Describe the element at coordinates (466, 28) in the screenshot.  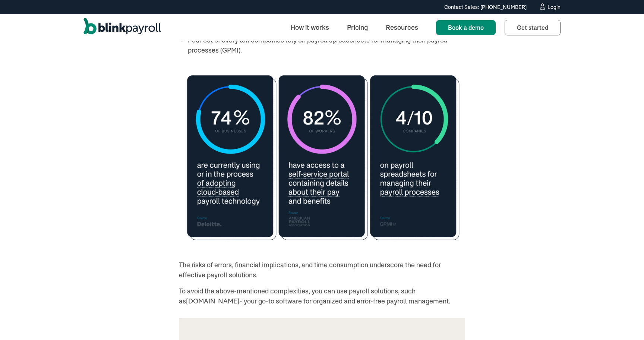
I see `a: Book a demo` at that location.